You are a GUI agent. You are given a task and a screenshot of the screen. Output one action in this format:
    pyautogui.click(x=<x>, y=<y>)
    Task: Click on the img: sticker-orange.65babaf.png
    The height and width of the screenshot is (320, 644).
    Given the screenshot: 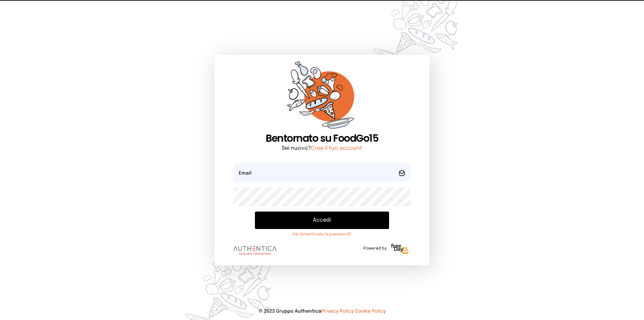 What is the action you would take?
    pyautogui.click(x=322, y=97)
    